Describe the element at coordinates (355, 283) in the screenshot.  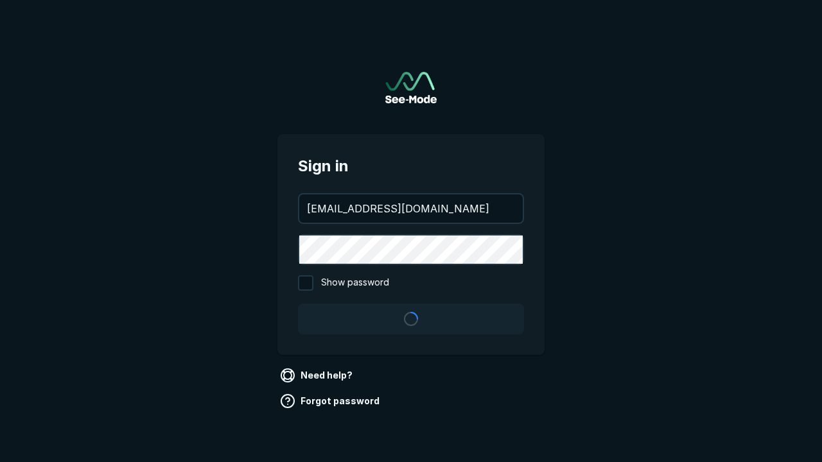
I see `span: Show password` at that location.